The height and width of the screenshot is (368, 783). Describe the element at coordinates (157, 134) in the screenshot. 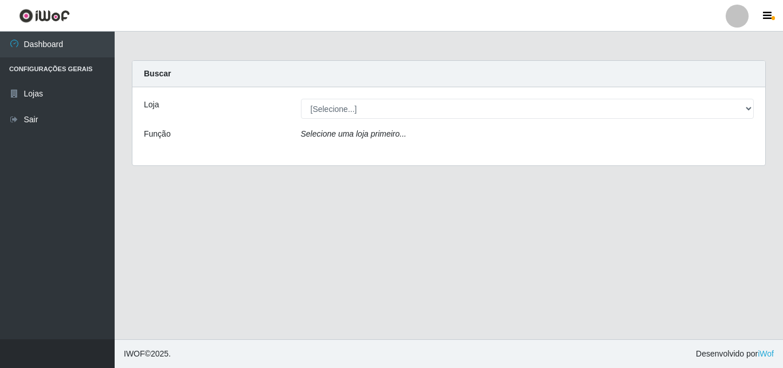

I see `label: Função` at that location.